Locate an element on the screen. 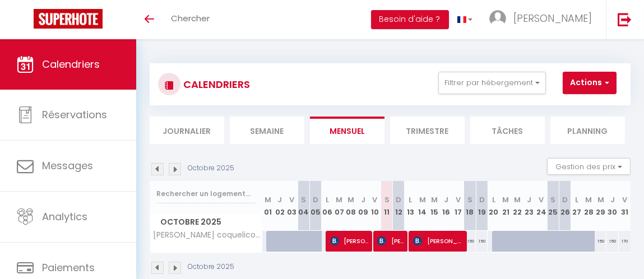  button: Besoin d'aide ? is located at coordinates (410, 19).